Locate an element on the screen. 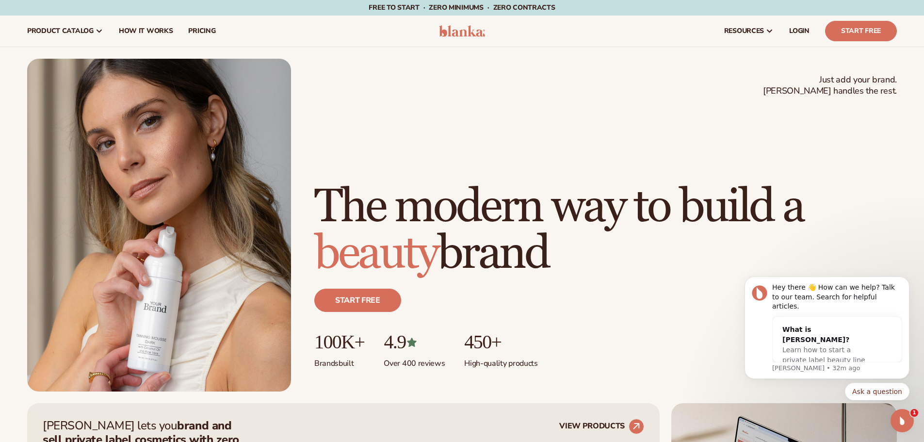  a: resources is located at coordinates (749, 31).